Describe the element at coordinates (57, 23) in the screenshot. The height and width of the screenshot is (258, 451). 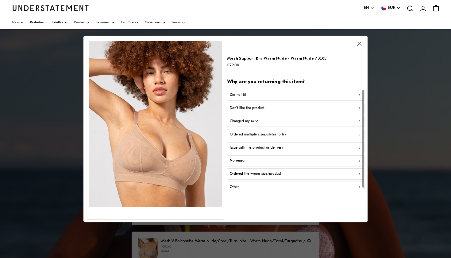
I see `span: Bralettes` at that location.